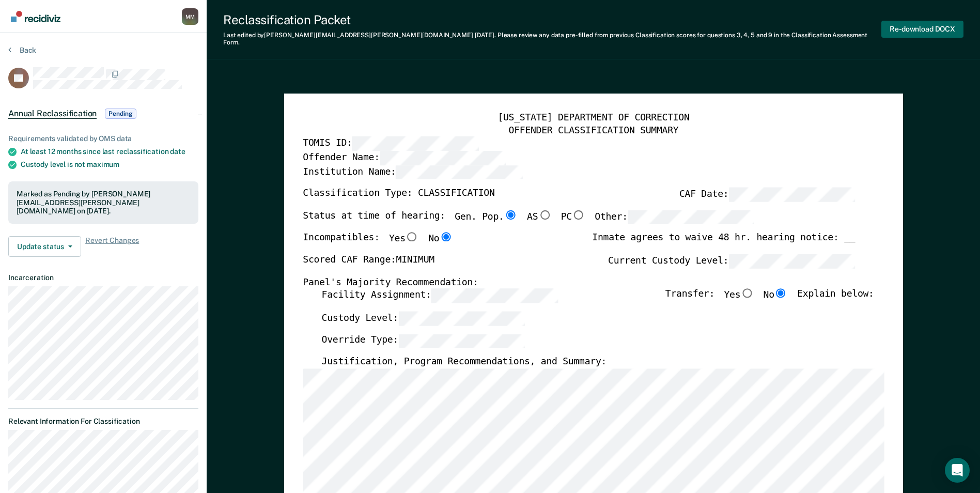 This screenshot has width=980, height=493. Describe the element at coordinates (442, 157) in the screenshot. I see `input: Offender Name:` at that location.